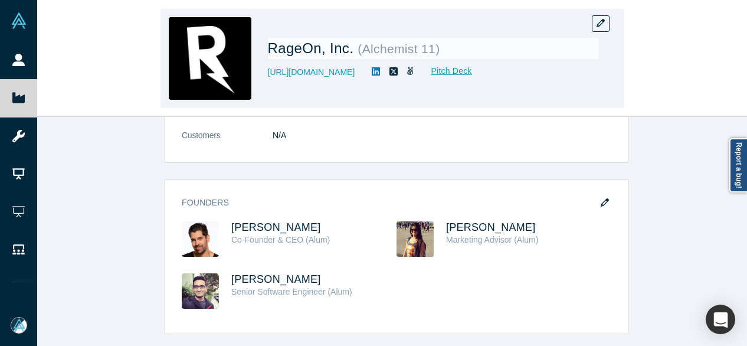 Image resolution: width=747 pixels, height=346 pixels. Describe the element at coordinates (200, 239) in the screenshot. I see `img: Michael Krilivsky's Profile Image` at that location.